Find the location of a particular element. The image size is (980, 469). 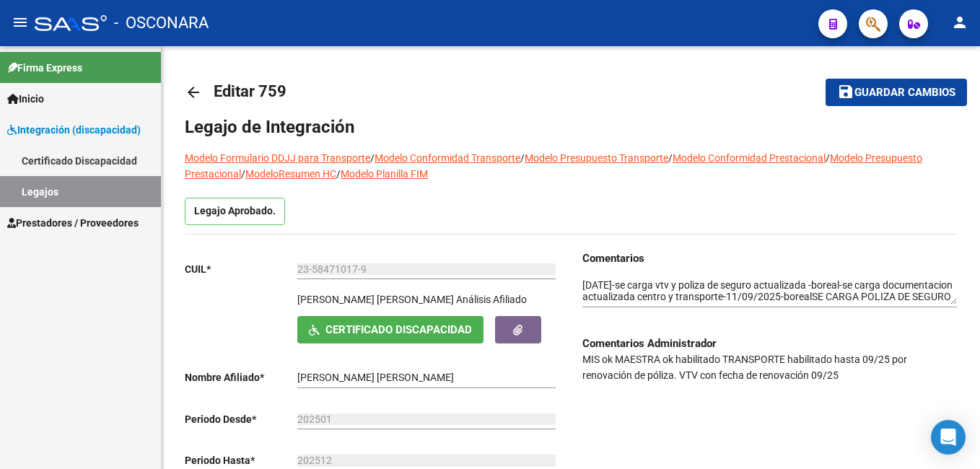

div: Open Intercom Messenger is located at coordinates (948, 437).